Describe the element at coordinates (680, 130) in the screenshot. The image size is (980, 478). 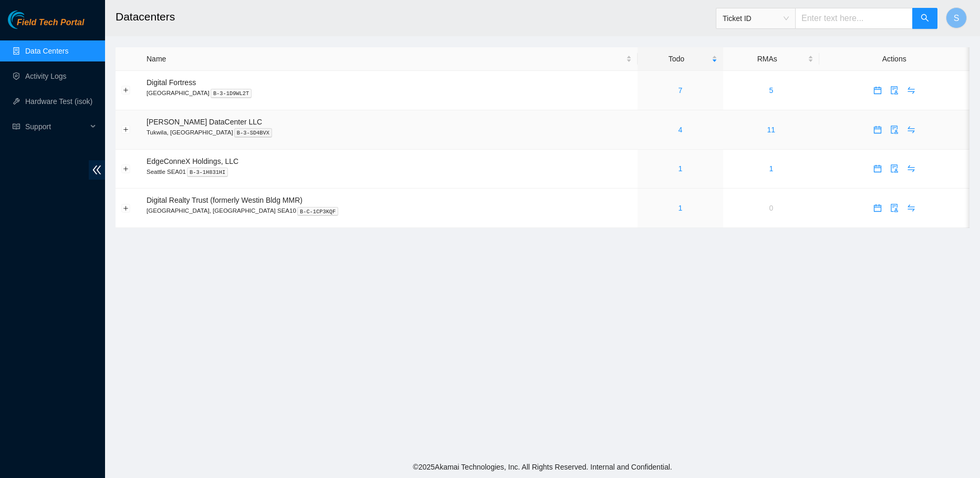
I see `a: 4` at that location.